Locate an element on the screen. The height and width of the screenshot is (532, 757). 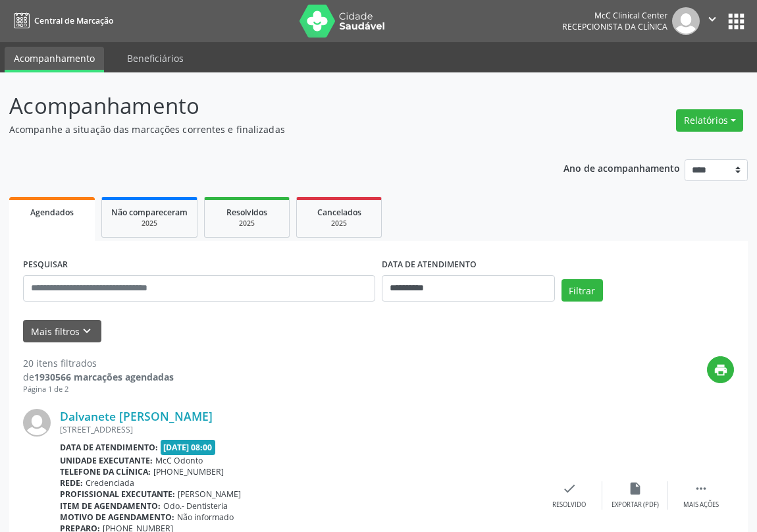
span: Não informado is located at coordinates (206, 517).